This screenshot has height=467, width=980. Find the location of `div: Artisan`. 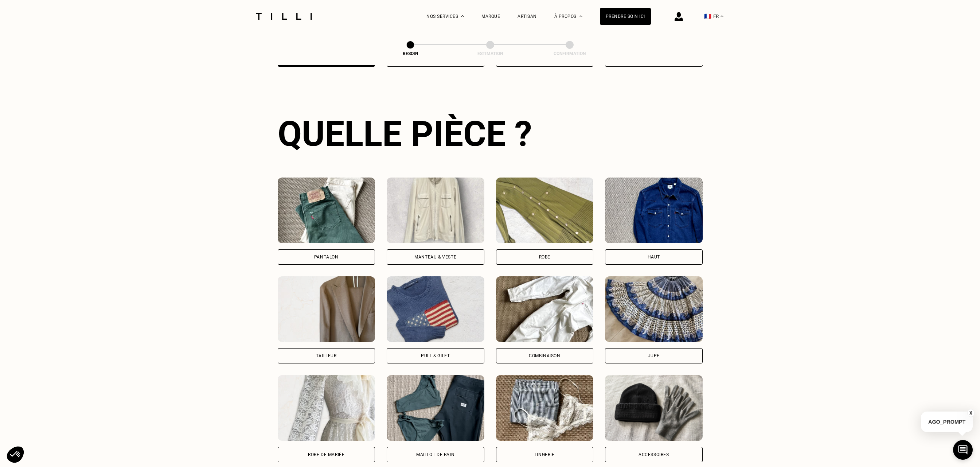

div: Artisan is located at coordinates (527, 17).